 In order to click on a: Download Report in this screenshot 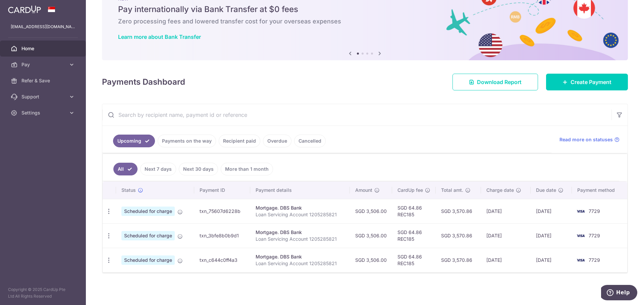, I will do `click(495, 82)`.